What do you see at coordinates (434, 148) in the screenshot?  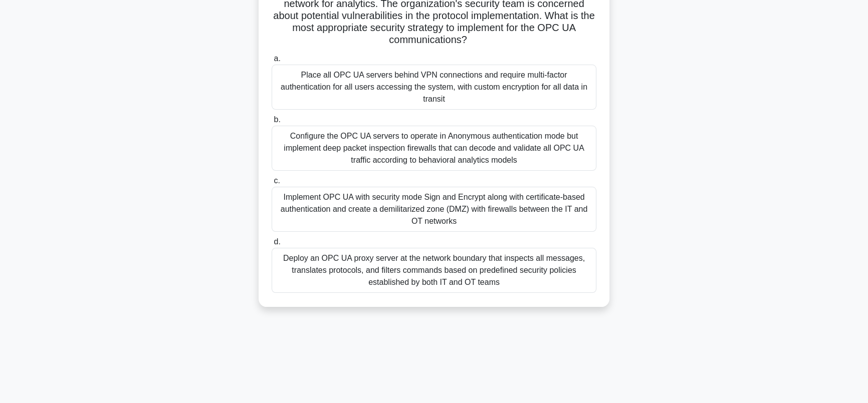 I see `div: Configure the OPC UA servers to operate in Anonymous authentication mode but implement deep packe...` at bounding box center [434, 148].